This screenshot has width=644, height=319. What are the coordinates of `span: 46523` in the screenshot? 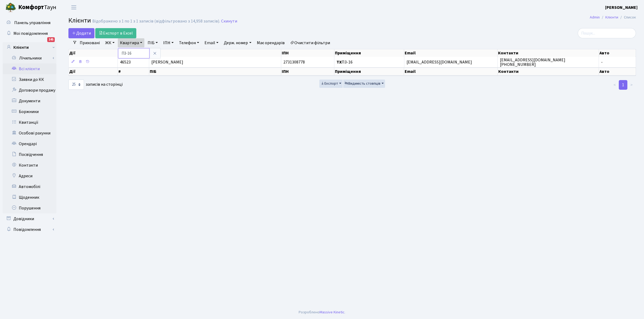 It's located at (126, 62).